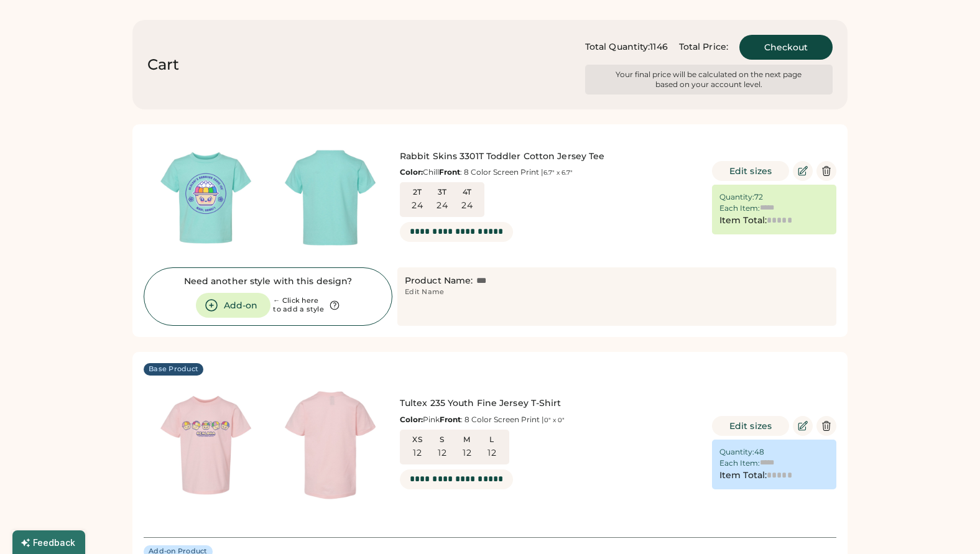  Describe the element at coordinates (550, 403) in the screenshot. I see `div: Tultex 235 Youth Fine Jersey T-Shirt` at that location.